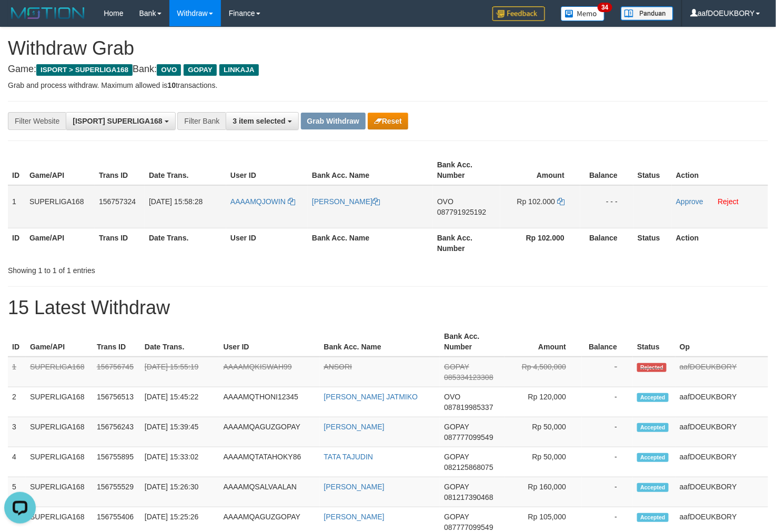 Image resolution: width=776 pixels, height=532 pixels. I want to click on th: Rp 102.000, so click(540, 242).